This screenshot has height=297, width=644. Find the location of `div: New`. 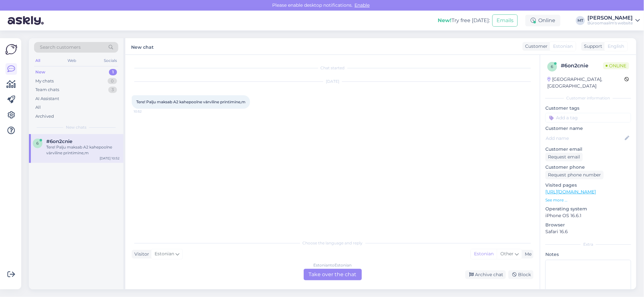

div: New is located at coordinates (40, 72).